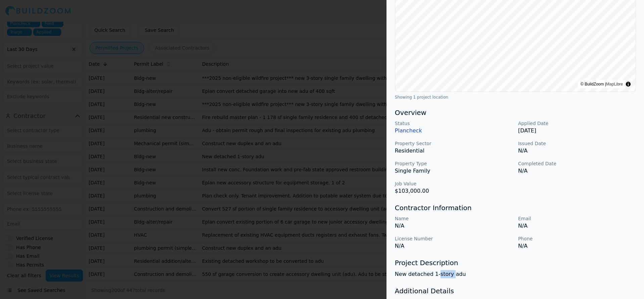  I want to click on p: Property Sector, so click(454, 144).